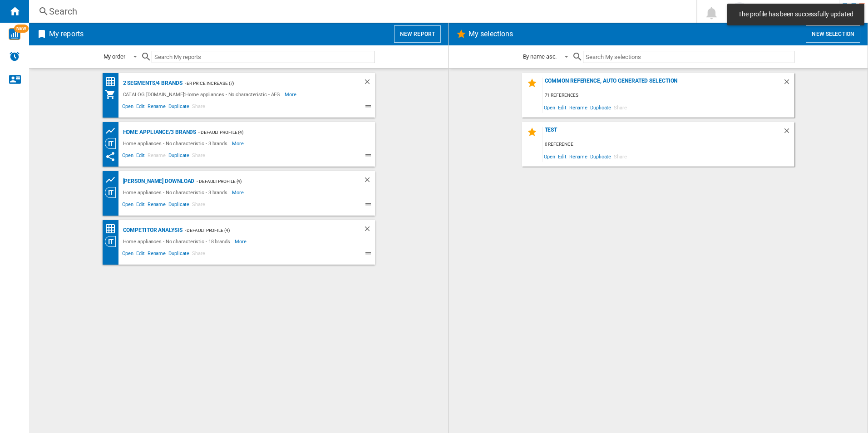 The image size is (868, 433). Describe the element at coordinates (264, 57) in the screenshot. I see `input: Search My reports` at that location.